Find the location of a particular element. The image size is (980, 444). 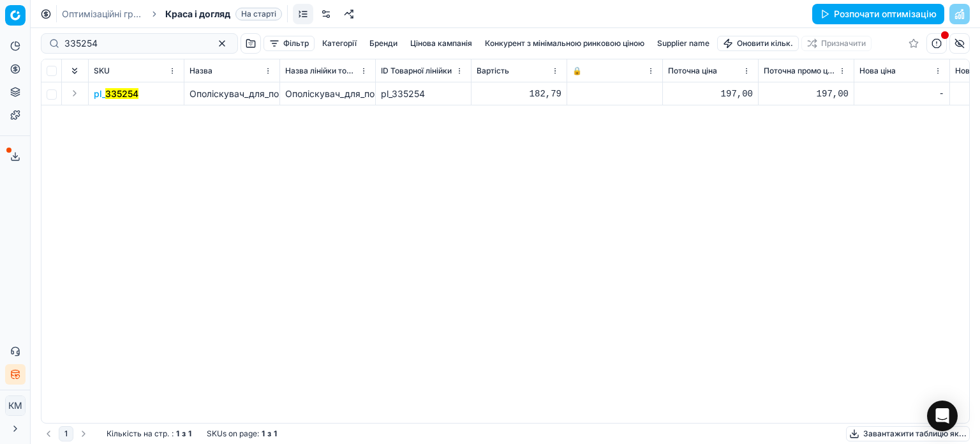

button: Supplier name is located at coordinates (684, 43).